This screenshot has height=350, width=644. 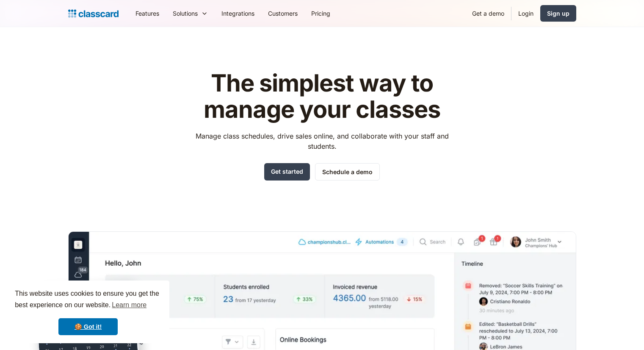 I want to click on a: Features, so click(x=147, y=13).